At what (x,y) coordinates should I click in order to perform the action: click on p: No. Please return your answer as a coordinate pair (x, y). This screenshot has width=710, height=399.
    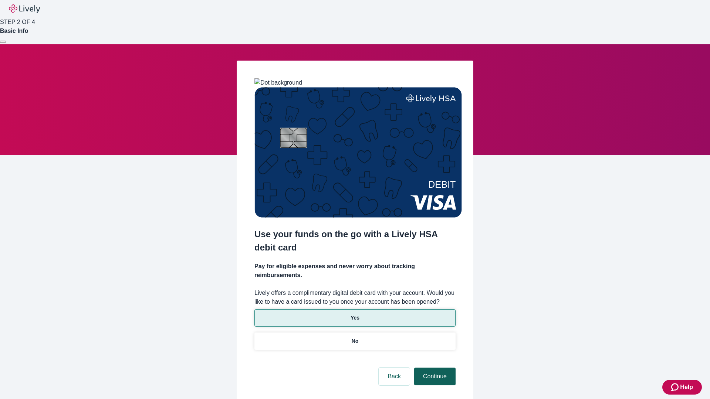
    Looking at the image, I should click on (355, 341).